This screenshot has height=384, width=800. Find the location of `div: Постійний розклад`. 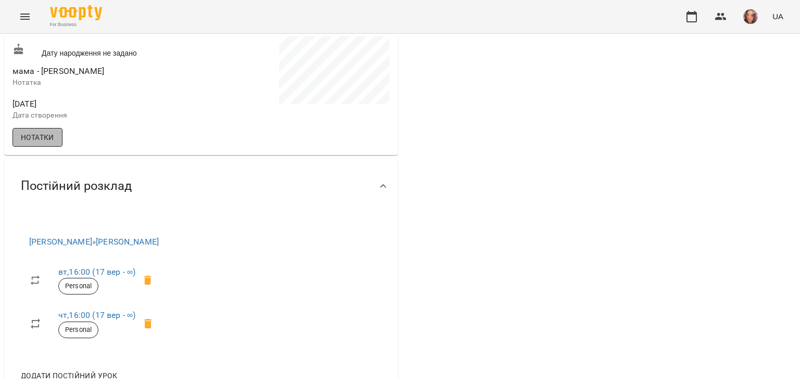

div: Постійний розклад is located at coordinates (201, 186).